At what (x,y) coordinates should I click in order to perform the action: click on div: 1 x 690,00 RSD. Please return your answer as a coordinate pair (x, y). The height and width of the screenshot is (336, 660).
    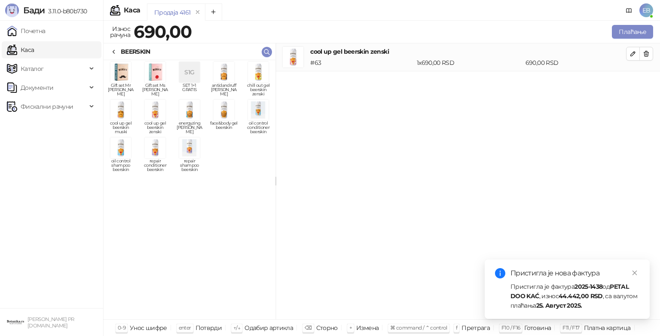
    Looking at the image, I should click on (470, 63).